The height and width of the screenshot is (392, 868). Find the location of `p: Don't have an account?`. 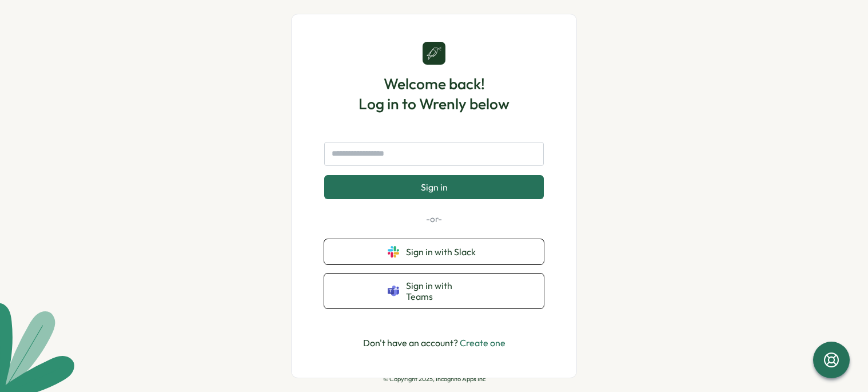

p: Don't have an account? is located at coordinates (434, 343).